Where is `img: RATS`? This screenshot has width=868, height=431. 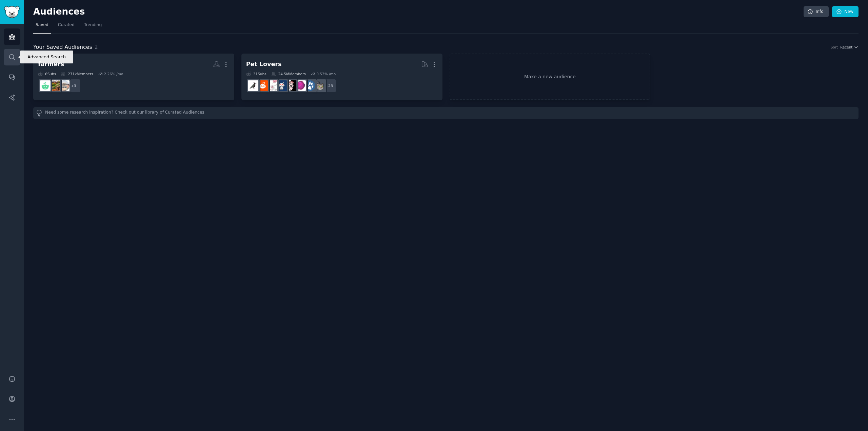
img: RATS is located at coordinates (272, 86).